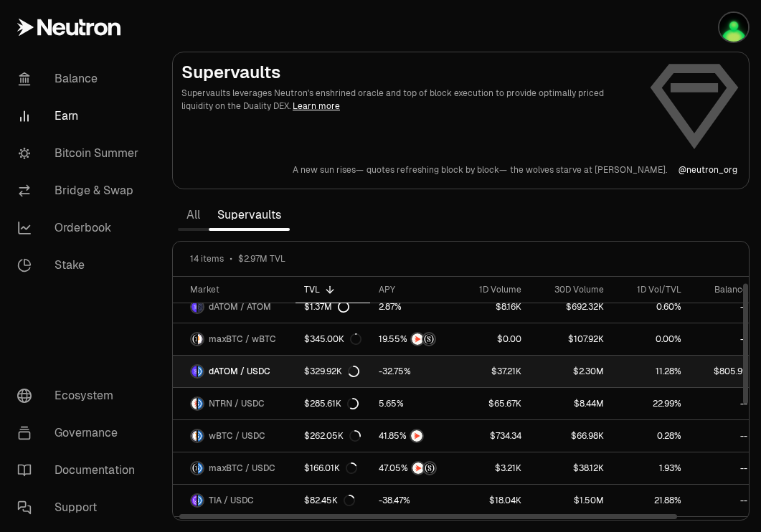  I want to click on img: ATOM Logo, so click(201, 307).